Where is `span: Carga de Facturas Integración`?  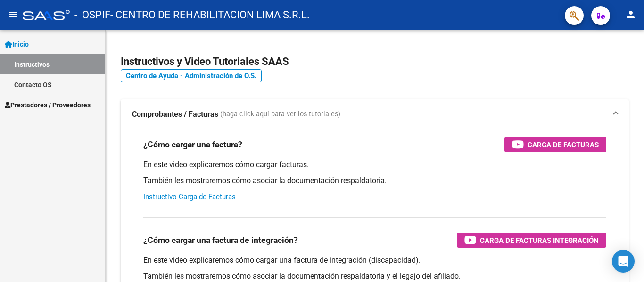
span: Carga de Facturas Integración is located at coordinates (539, 240).